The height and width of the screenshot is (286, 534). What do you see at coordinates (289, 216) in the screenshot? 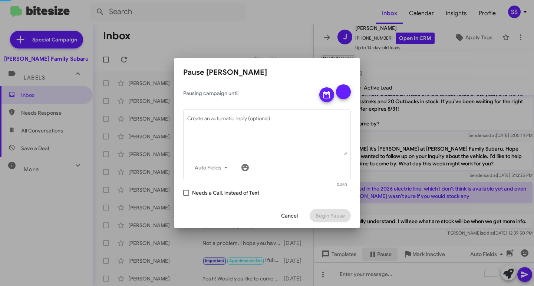
I see `button: Cancel` at bounding box center [289, 216].